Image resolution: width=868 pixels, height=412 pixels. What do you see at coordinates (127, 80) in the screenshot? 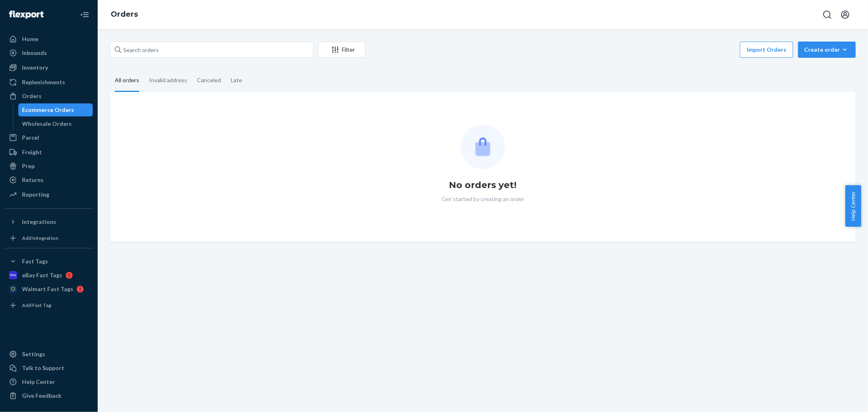
I see `div: All orders` at bounding box center [127, 80].